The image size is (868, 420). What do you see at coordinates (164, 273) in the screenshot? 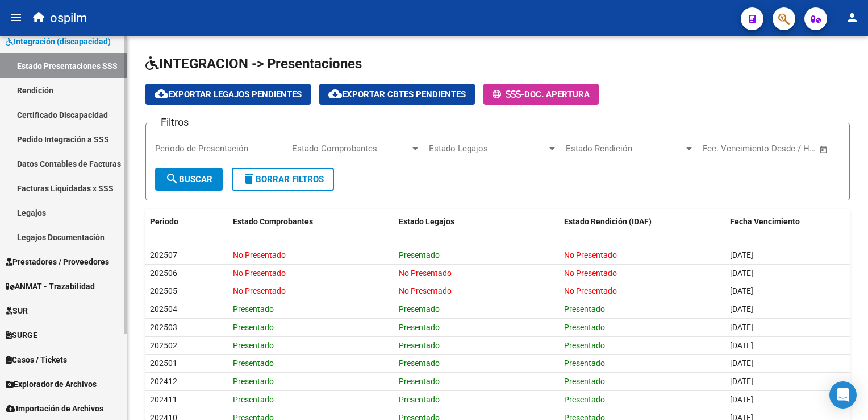
I see `span: 202506` at bounding box center [164, 273].